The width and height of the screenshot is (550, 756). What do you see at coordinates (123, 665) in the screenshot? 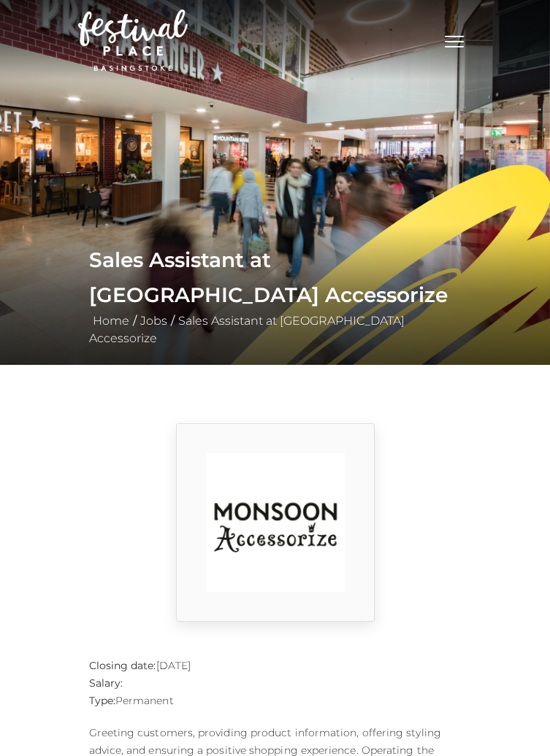
I see `strong: Closing date:` at bounding box center [123, 665].